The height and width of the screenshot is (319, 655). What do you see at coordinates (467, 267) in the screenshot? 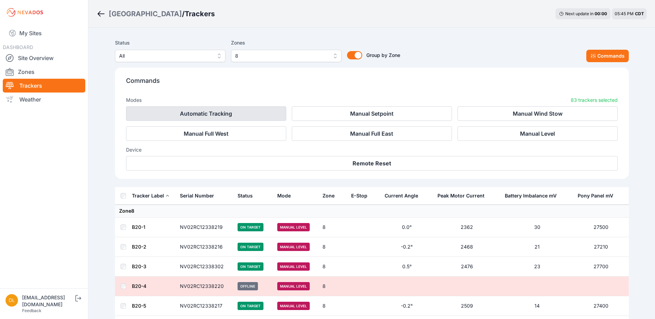
I see `td: 2476` at bounding box center [467, 267].